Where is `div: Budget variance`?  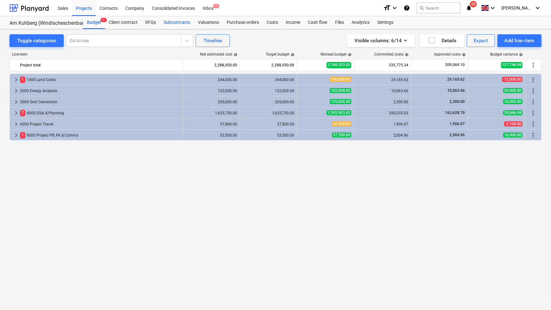
div: Budget variance is located at coordinates (506, 54).